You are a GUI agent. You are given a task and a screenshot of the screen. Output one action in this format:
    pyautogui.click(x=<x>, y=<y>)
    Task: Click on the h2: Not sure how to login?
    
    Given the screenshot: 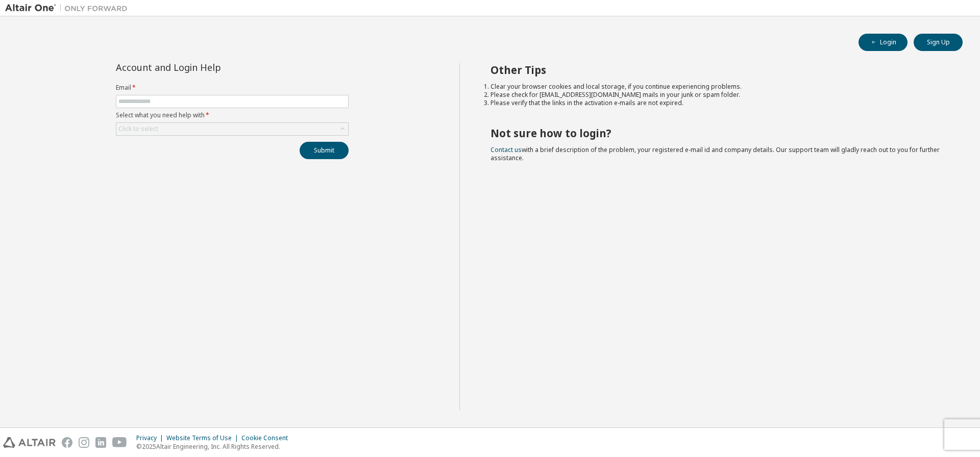 What is the action you would take?
    pyautogui.click(x=718, y=133)
    